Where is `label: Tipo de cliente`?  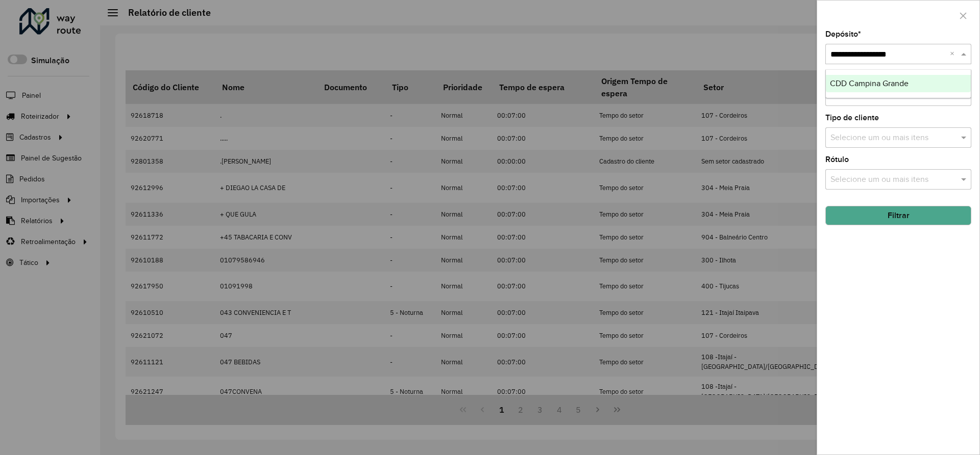
label: Tipo de cliente is located at coordinates (851, 118).